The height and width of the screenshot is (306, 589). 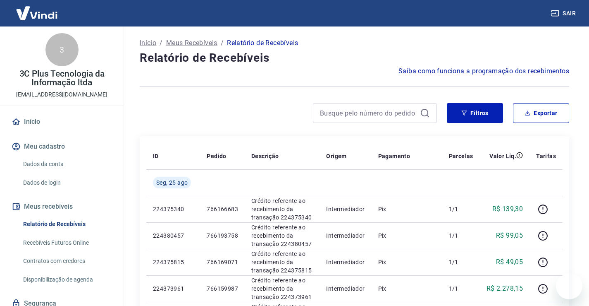 I want to click on input: Busque pelo número do pedido, so click(x=369, y=113).